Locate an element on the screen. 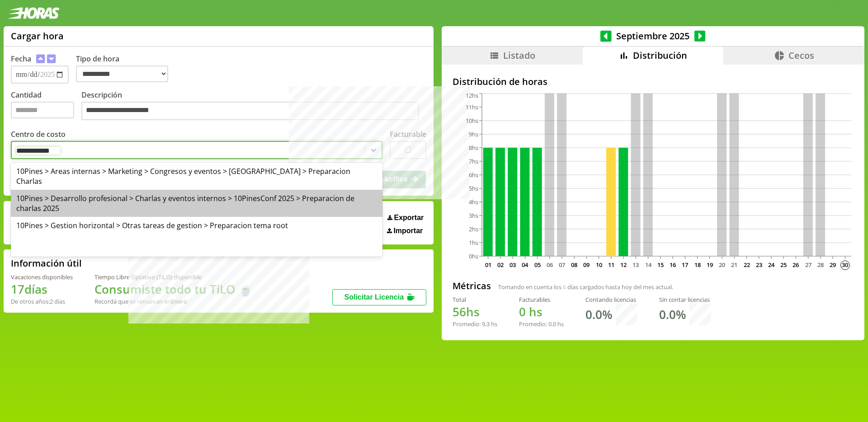  text: 07 is located at coordinates (562, 265).